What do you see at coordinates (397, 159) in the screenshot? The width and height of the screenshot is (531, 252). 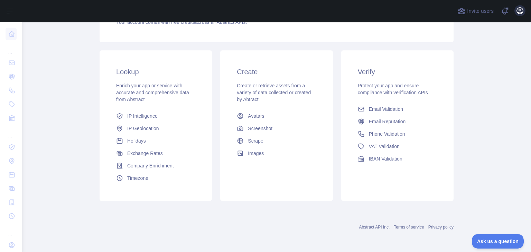 I see `a: IBAN Validation` at bounding box center [397, 159].